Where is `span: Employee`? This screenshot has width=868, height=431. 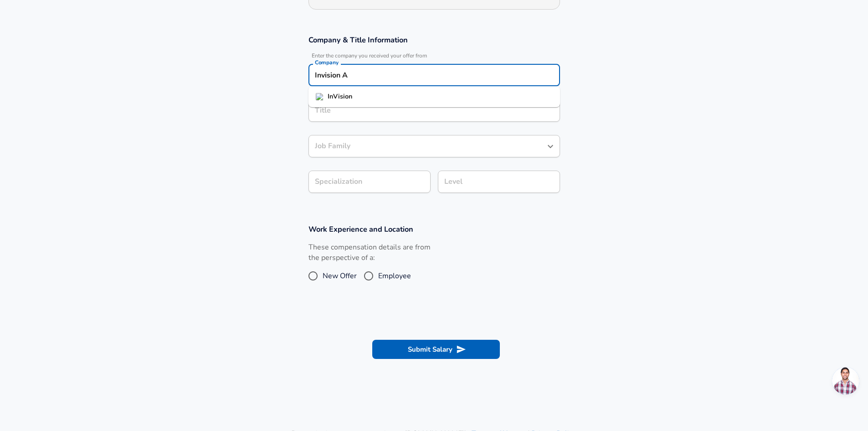
span: Employee is located at coordinates (395, 276).